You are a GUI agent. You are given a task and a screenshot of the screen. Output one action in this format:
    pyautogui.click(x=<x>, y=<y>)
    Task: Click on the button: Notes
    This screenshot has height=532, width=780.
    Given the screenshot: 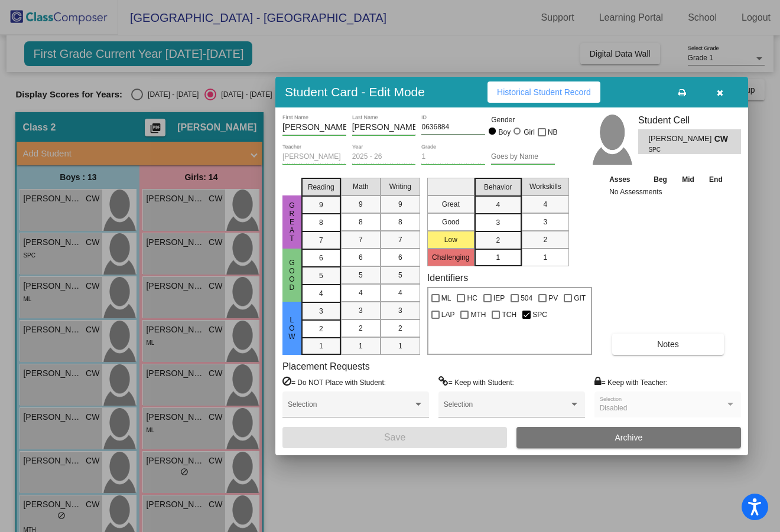 What is the action you would take?
    pyautogui.click(x=668, y=344)
    